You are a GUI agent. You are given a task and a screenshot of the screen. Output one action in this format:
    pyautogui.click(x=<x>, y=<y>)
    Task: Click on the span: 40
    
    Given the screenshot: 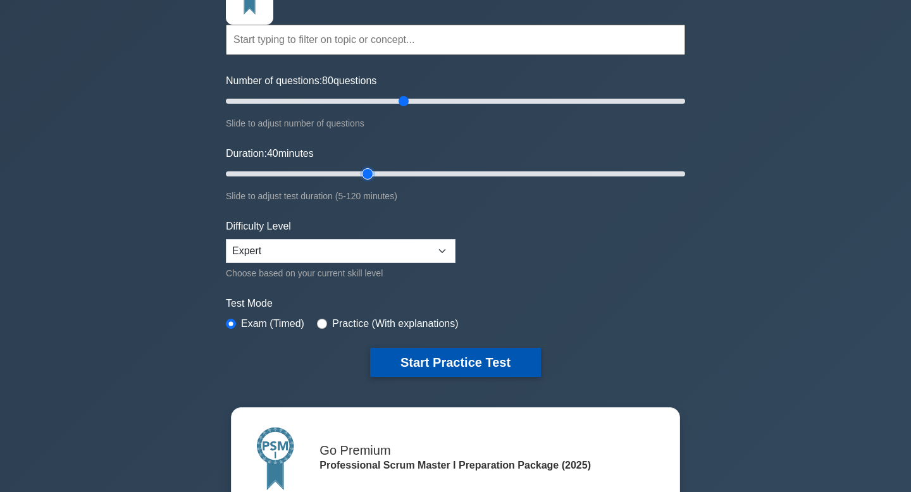 What is the action you would take?
    pyautogui.click(x=273, y=153)
    